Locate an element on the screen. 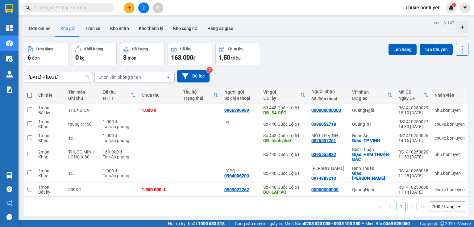 The height and width of the screenshot is (227, 474). div: 0386052718 is located at coordinates (324, 124).